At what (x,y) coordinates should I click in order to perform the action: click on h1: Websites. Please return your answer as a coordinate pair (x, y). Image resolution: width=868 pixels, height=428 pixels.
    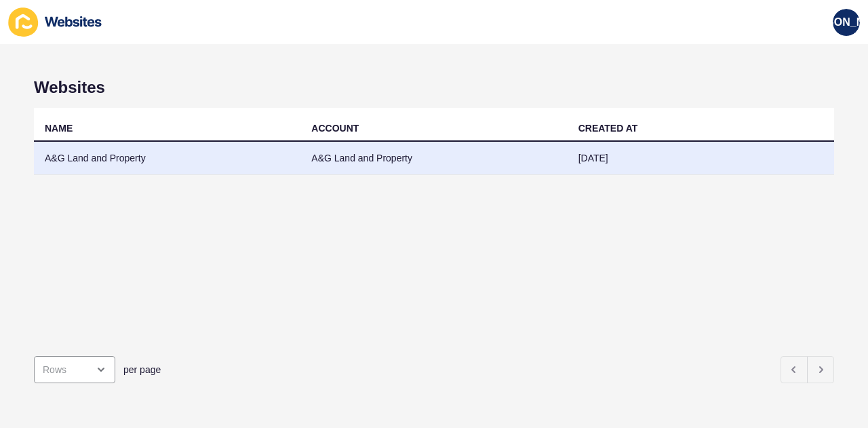
    Looking at the image, I should click on (434, 87).